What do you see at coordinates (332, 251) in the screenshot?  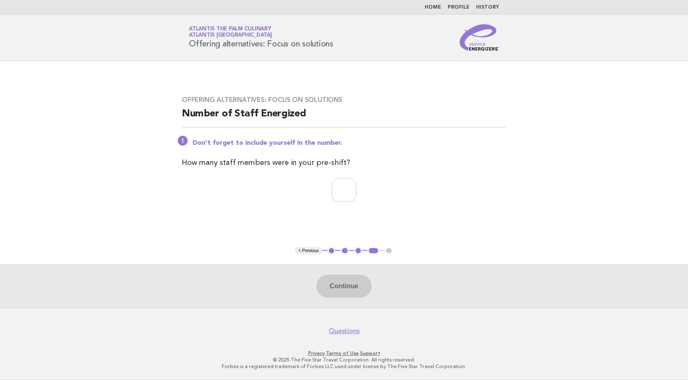 I see `button: 1` at bounding box center [332, 251].